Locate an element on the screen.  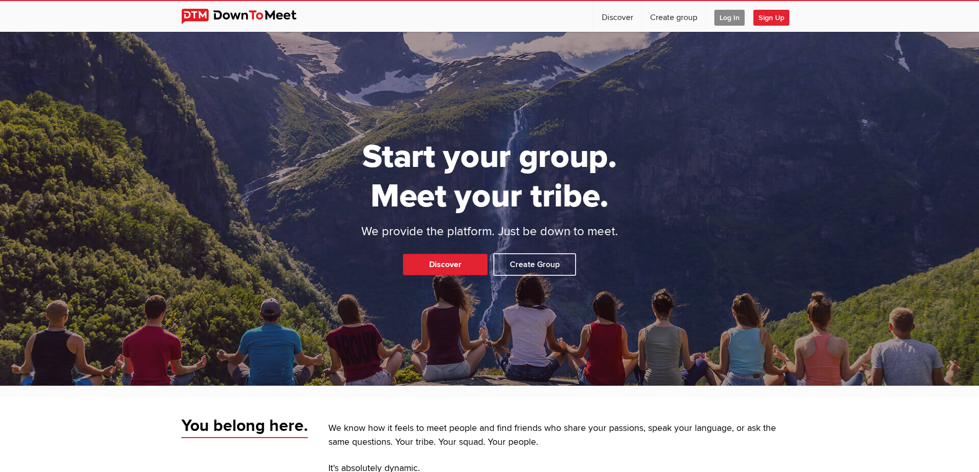
a: Create group is located at coordinates (674, 16).